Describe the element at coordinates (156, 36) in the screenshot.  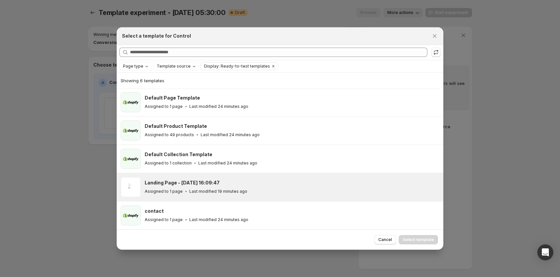
I see `h2: Select a template for Control` at that location.